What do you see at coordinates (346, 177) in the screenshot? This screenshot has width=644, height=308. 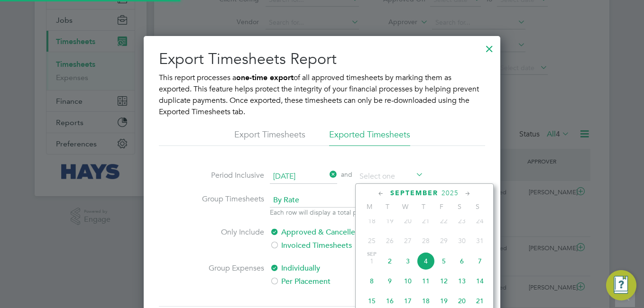 I see `span: and` at bounding box center [346, 177].